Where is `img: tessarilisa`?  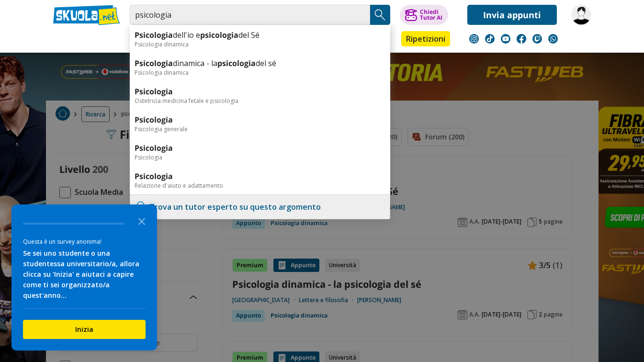 img: tessarilisa is located at coordinates (581, 15).